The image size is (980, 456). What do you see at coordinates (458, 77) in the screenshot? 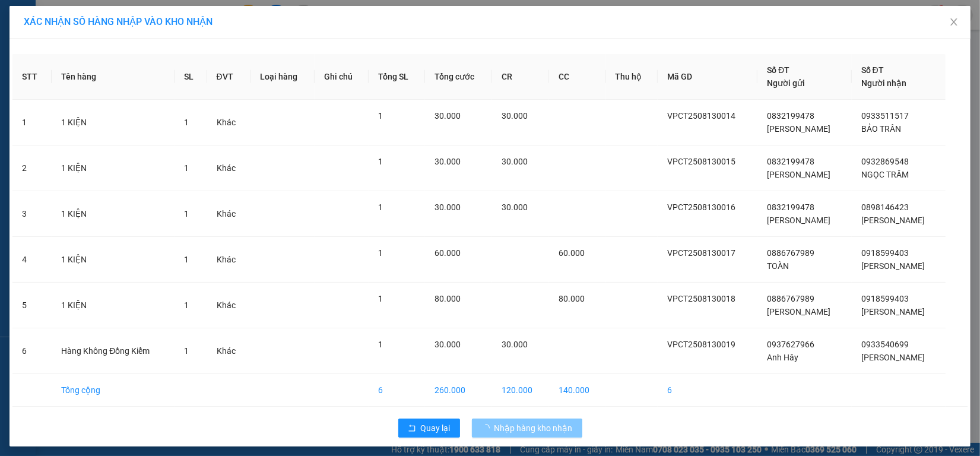
I see `th: Tổng cước` at bounding box center [458, 77].